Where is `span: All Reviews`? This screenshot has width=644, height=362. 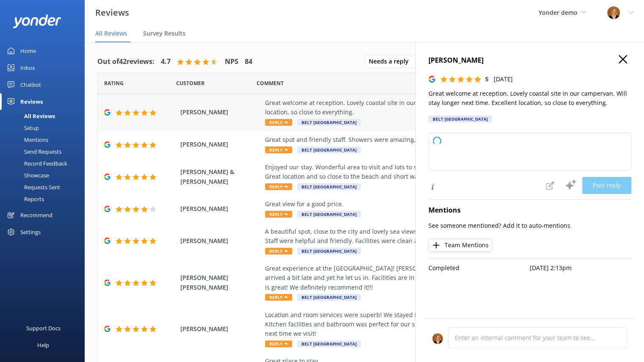 span: All Reviews is located at coordinates (111, 33).